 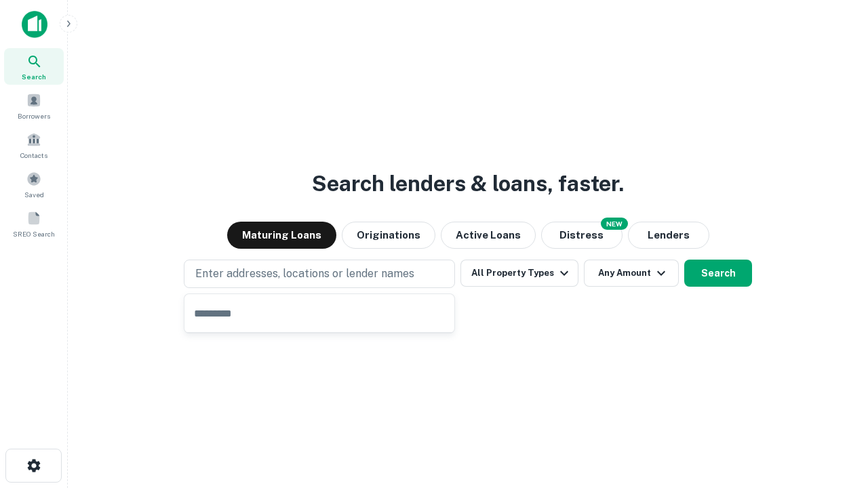 What do you see at coordinates (34, 25) in the screenshot?
I see `img: capitalize-icon.png` at bounding box center [34, 25].